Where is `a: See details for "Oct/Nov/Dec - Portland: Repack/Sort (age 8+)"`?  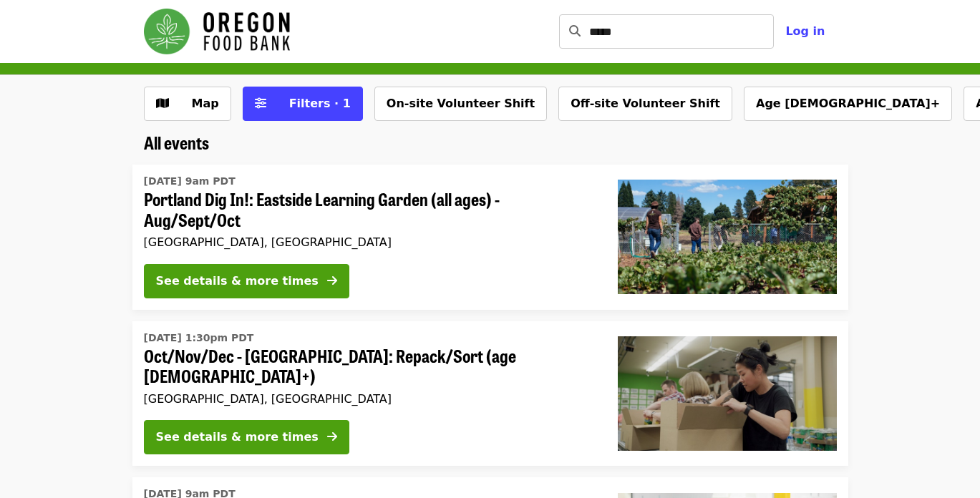
a: See details for "Oct/Nov/Dec - Portland: Repack/Sort (age 8+)" is located at coordinates (491, 393).